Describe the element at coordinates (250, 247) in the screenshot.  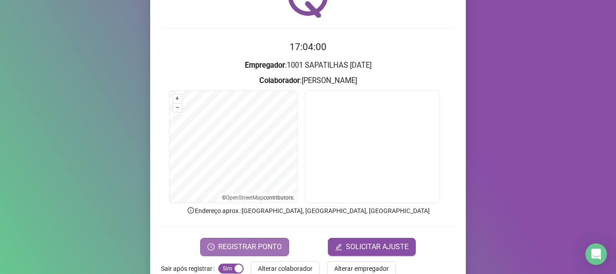
I see `span: REGISTRAR PONTO` at that location.